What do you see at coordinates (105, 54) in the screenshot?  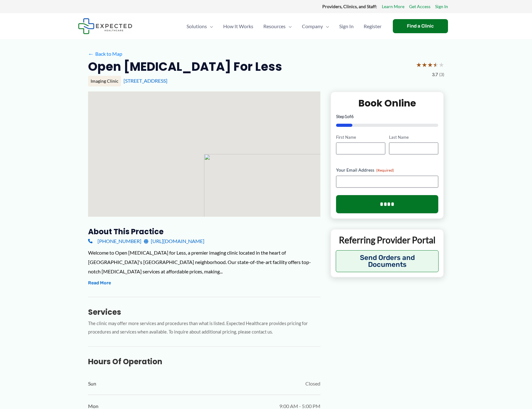 I see `a: ←Back to Map` at bounding box center [105, 54].